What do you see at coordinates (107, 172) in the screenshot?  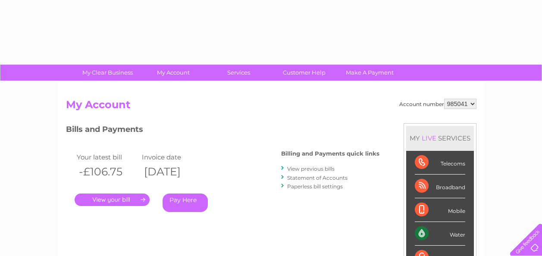 I see `th: -£106.75` at bounding box center [107, 172].